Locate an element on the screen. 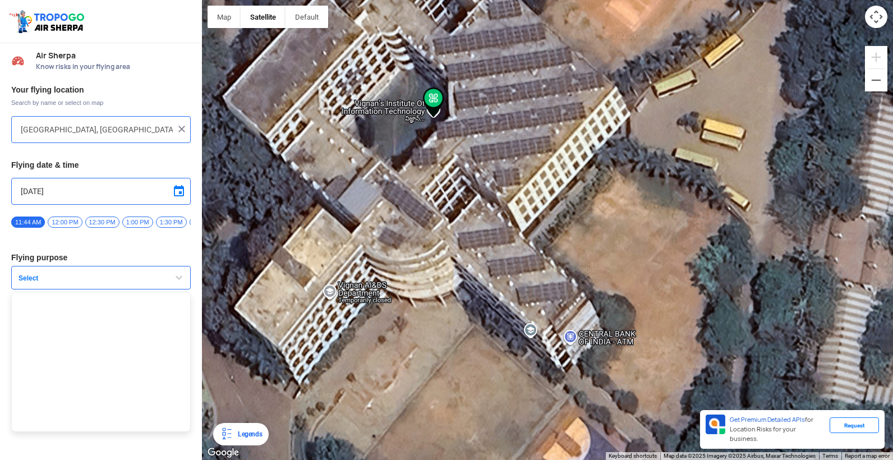  span: 1:30 PM is located at coordinates (171, 222).